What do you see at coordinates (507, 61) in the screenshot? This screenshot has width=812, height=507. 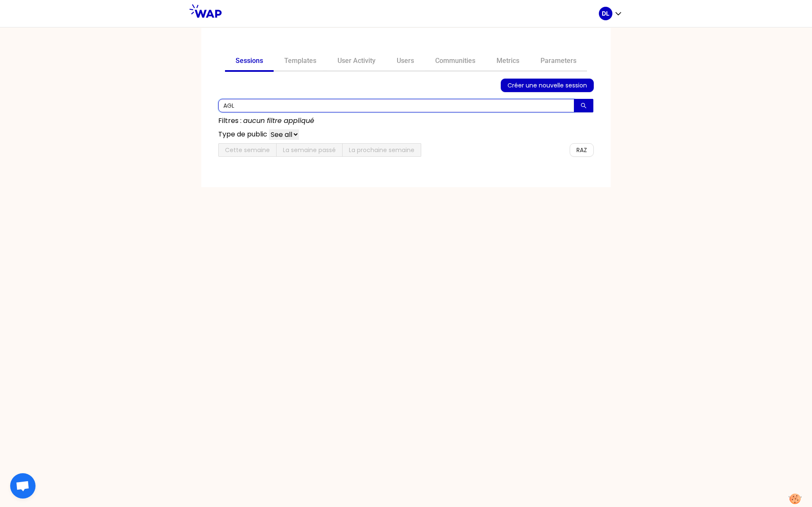 I see `a: Metrics` at bounding box center [507, 61].